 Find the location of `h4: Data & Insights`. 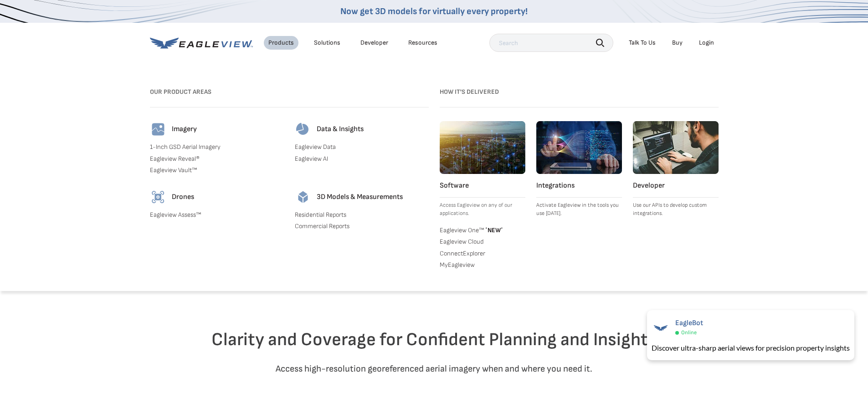

h4: Data & Insights is located at coordinates (340, 130).